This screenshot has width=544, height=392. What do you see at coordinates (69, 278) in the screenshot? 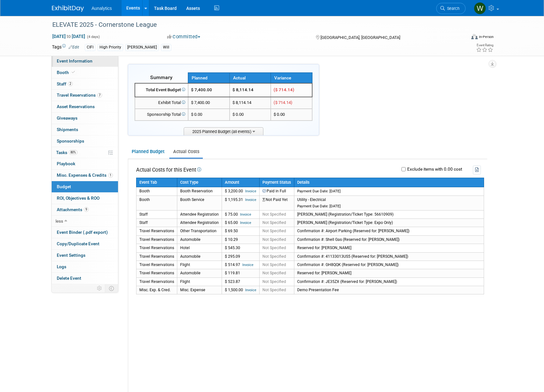
I see `span: Delete Event` at bounding box center [69, 278].